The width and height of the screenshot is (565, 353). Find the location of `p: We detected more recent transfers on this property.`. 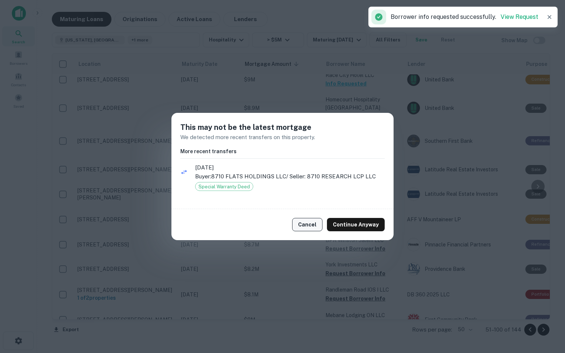

p: We detected more recent transfers on this property. is located at coordinates (283, 137).